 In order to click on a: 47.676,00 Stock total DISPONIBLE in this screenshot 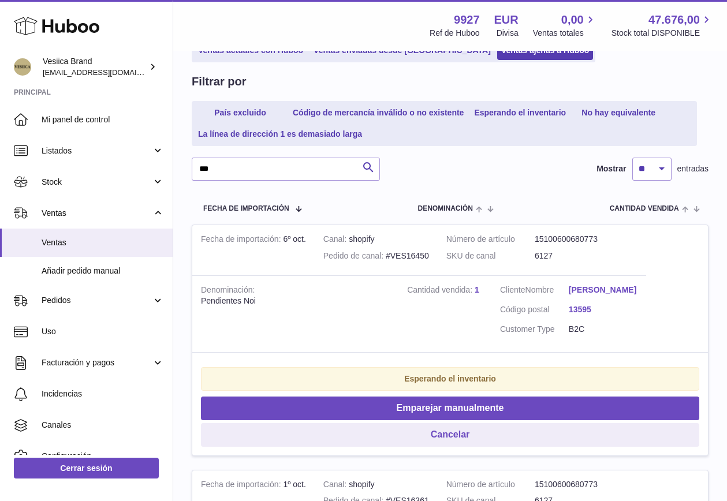, I will do `click(663, 25)`.